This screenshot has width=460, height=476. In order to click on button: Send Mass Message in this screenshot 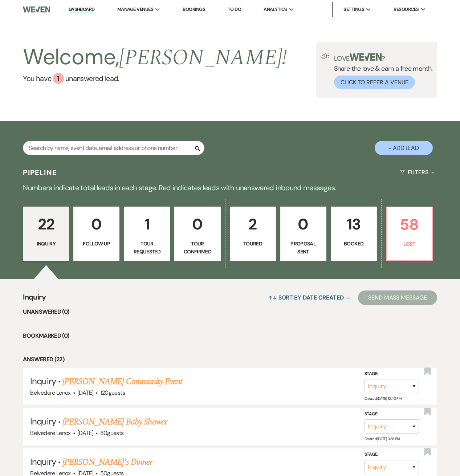, I will do `click(397, 298)`.